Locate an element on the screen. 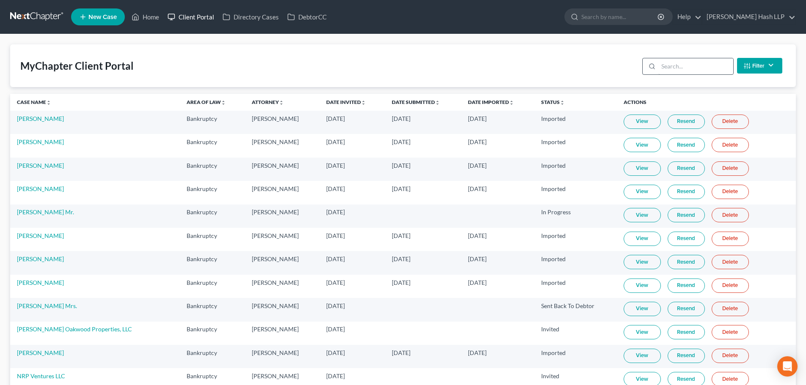  a: Date Importedunfold_more is located at coordinates (491, 102).